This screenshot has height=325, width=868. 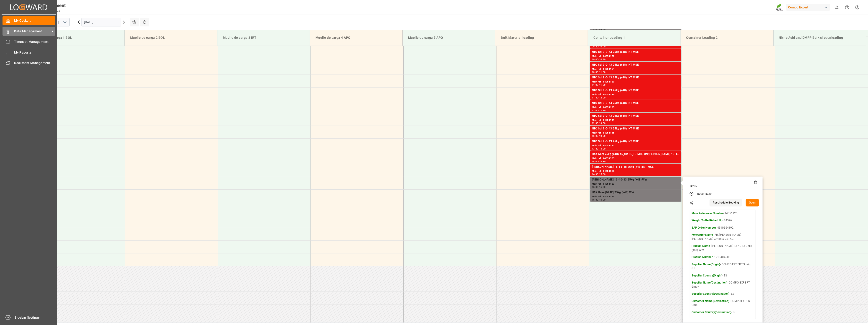 What do you see at coordinates (35, 42) in the screenshot?
I see `span: Timeslot Management` at bounding box center [35, 42].